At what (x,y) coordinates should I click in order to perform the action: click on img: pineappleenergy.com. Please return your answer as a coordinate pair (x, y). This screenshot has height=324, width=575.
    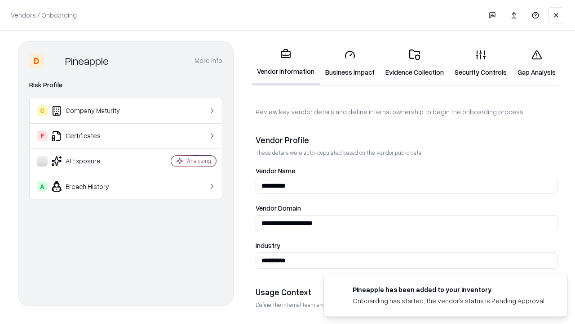
    Looking at the image, I should click on (340, 290).